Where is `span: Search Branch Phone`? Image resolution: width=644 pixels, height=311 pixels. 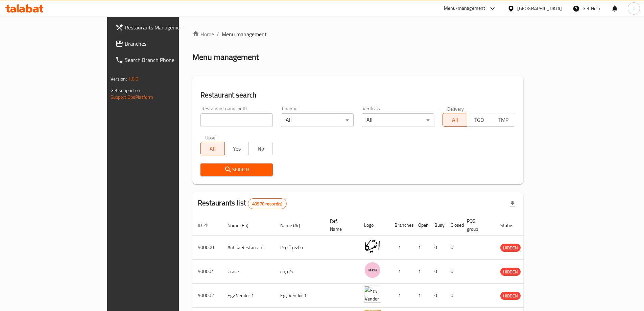 span: Search Branch Phone is located at coordinates (167, 60).